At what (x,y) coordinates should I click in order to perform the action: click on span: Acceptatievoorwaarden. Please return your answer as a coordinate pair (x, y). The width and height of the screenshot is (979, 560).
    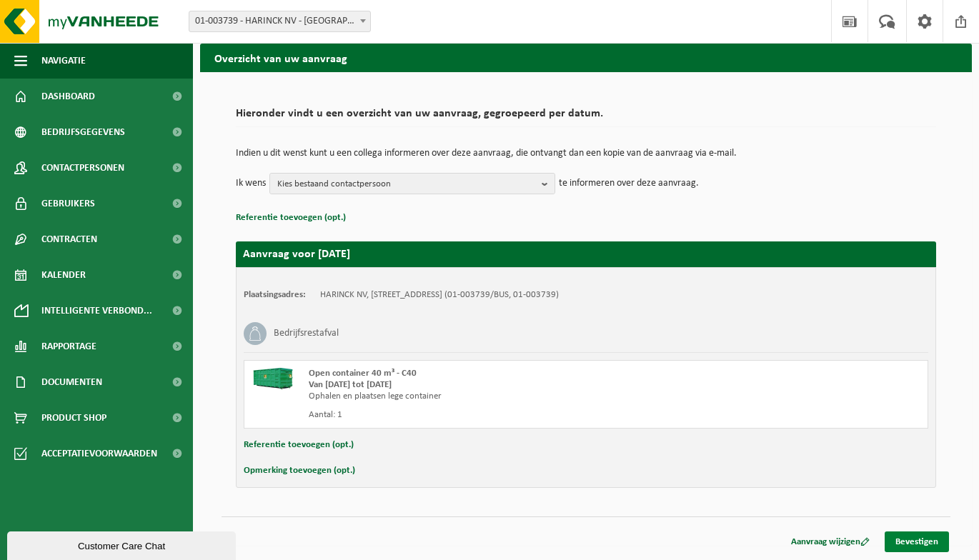
    Looking at the image, I should click on (100, 454).